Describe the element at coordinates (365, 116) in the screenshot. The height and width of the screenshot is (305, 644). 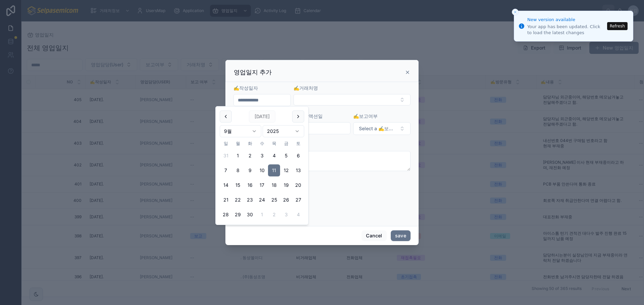
I see `span: ✍️보고여부` at that location.